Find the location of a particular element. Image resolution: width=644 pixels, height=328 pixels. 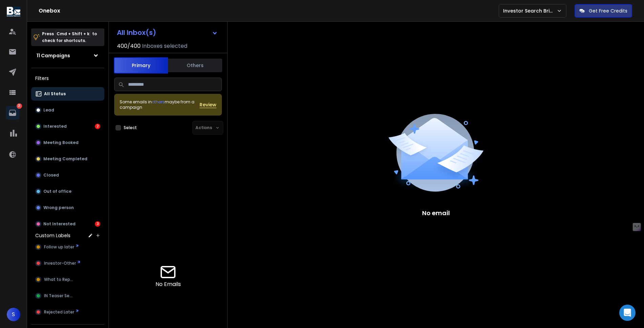

button: Get Free Credits is located at coordinates (603, 11).